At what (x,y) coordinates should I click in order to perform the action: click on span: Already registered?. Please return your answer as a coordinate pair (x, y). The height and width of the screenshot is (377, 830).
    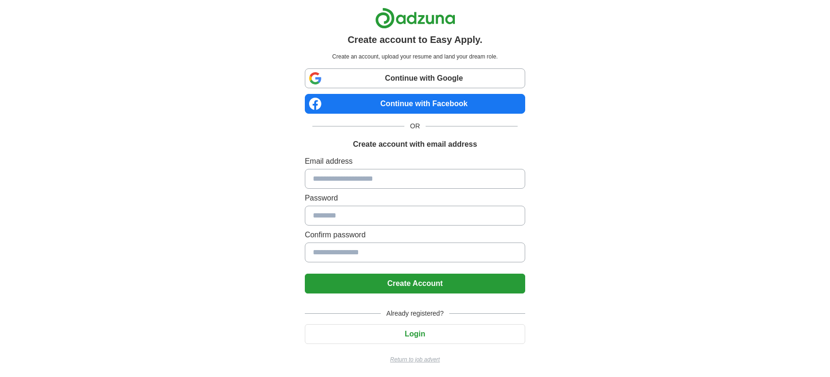
    Looking at the image, I should click on (415, 313).